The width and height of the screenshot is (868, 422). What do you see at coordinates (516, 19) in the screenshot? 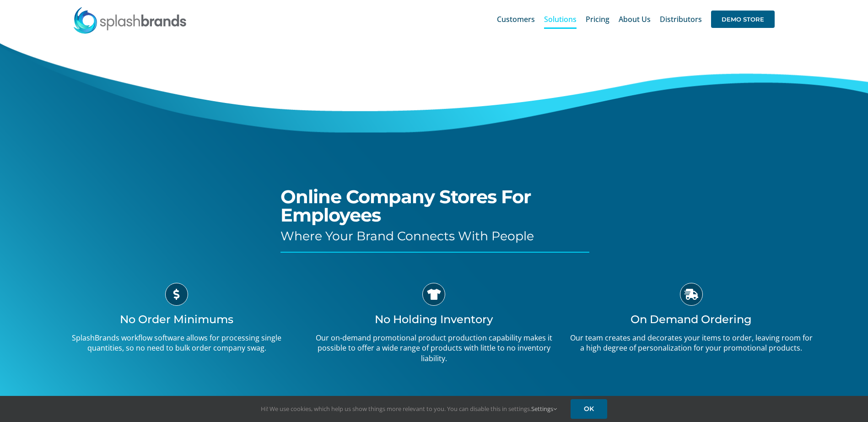
I see `a: Customers` at bounding box center [516, 19].